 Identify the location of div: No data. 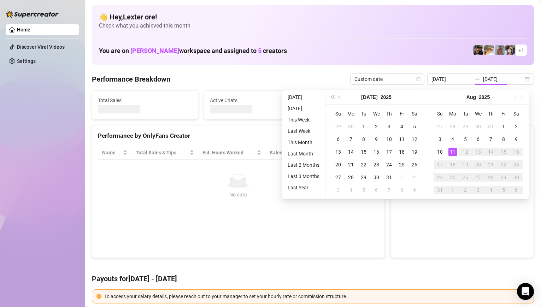
(238, 195).